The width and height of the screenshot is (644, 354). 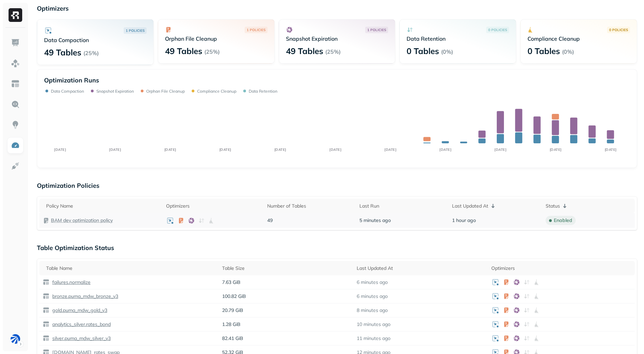 I want to click on p: Optimization Policies, so click(x=337, y=185).